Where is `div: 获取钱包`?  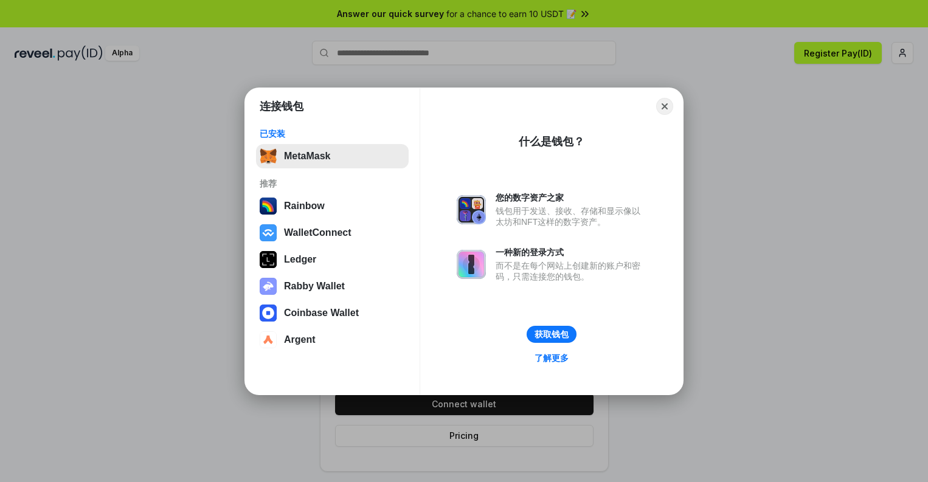
div: 获取钱包 is located at coordinates (552, 334).